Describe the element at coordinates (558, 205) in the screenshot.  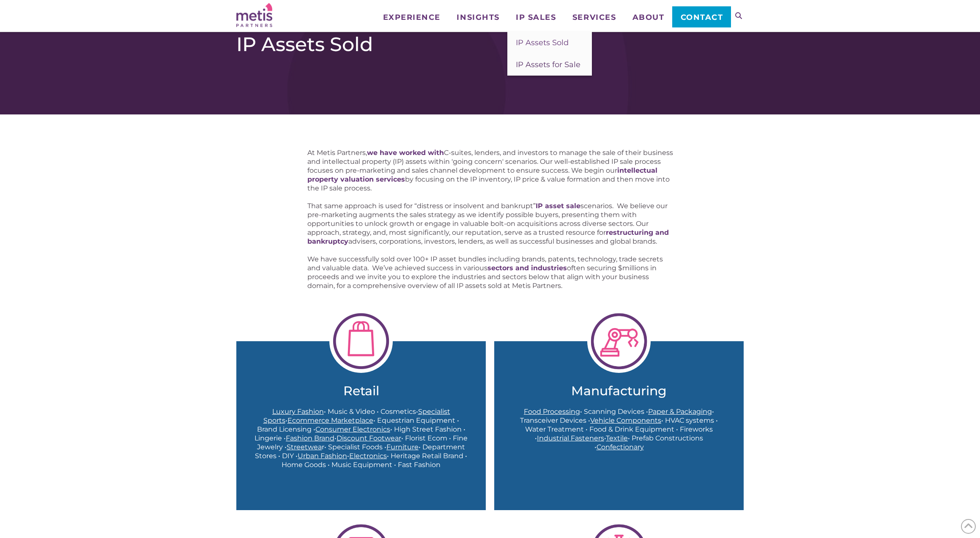
I see `a: IP asset sale` at that location.